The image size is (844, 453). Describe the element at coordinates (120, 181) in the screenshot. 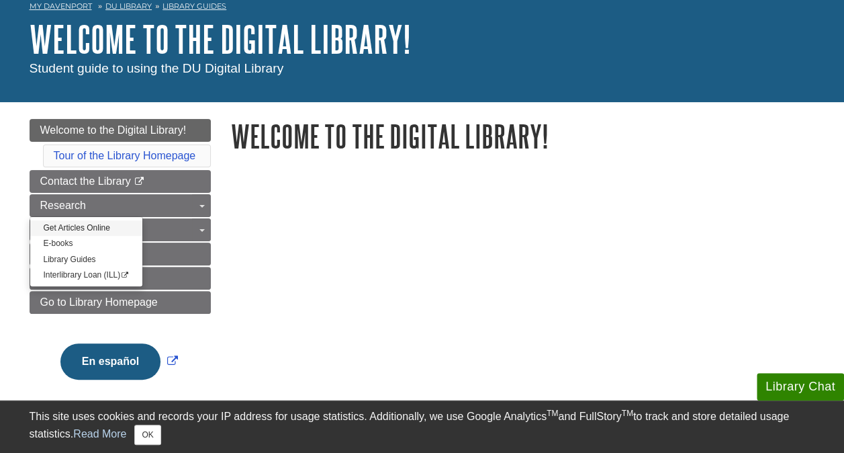

I see `a: Contact the Library` at that location.